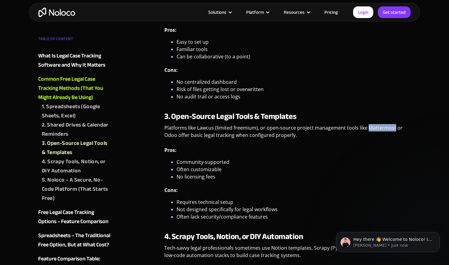 The height and width of the screenshot is (265, 449). What do you see at coordinates (77, 166) in the screenshot?
I see `div: 4. Scrapy Tools, Notion, or DIY Automation` at bounding box center [77, 166].